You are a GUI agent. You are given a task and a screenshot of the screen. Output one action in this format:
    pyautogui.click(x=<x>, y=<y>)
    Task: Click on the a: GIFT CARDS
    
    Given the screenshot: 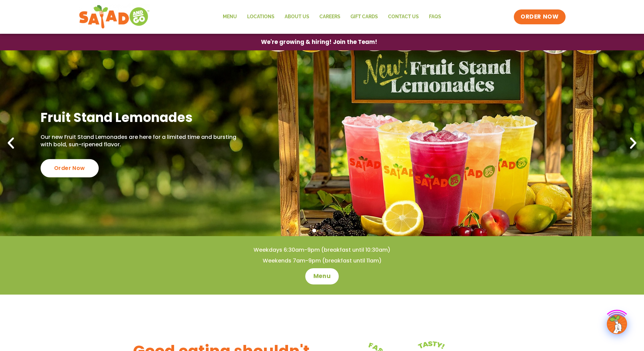 What is the action you would take?
    pyautogui.click(x=364, y=17)
    